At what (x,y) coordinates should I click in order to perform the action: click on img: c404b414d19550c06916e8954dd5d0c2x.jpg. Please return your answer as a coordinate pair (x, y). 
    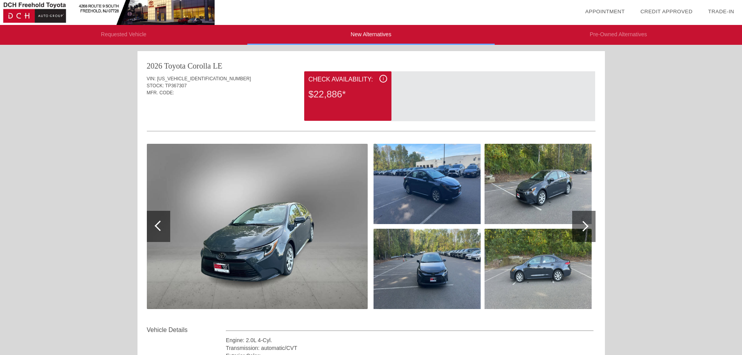
    Looking at the image, I should click on (538, 184).